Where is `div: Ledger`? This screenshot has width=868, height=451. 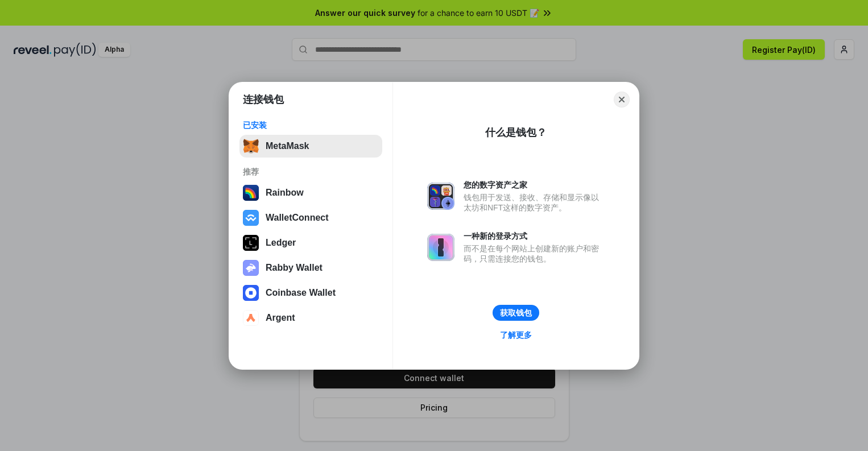
div: Ledger is located at coordinates (280, 242).